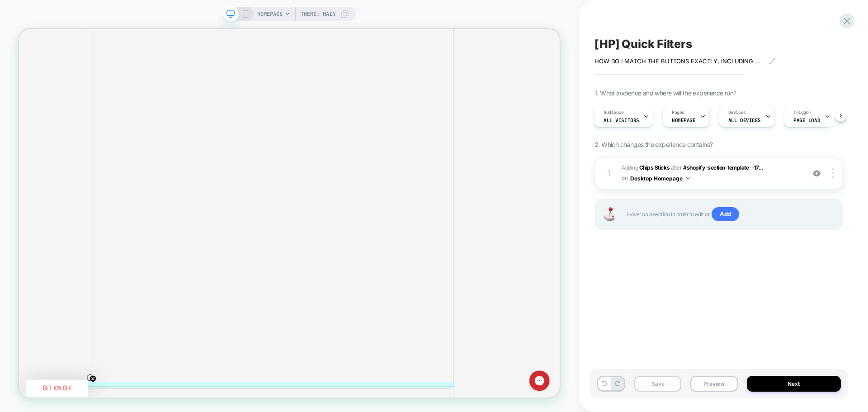 This screenshot has height=412, width=868. Describe the element at coordinates (816, 173) in the screenshot. I see `img: crossed eye` at that location.